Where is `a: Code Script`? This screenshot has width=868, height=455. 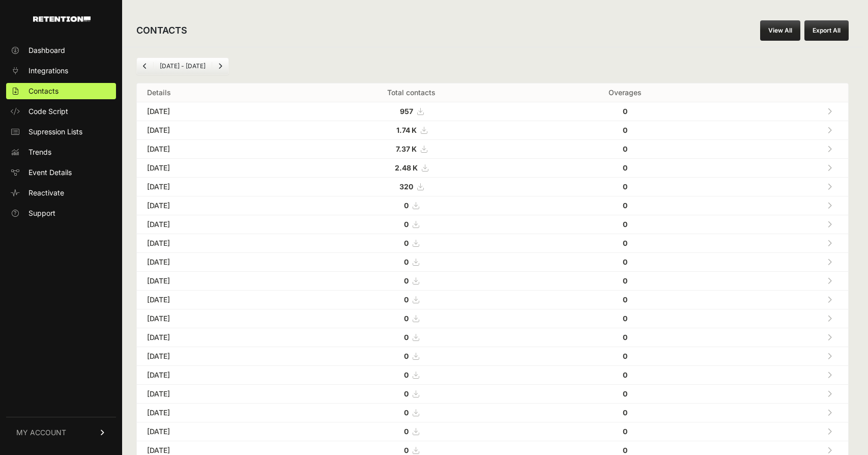
a: Code Script is located at coordinates (61, 111).